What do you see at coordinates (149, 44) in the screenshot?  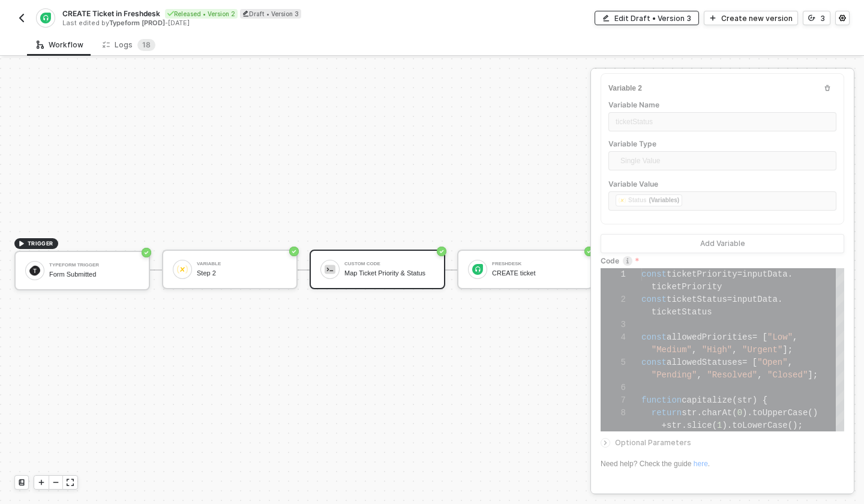 I see `span: 8` at bounding box center [149, 44].